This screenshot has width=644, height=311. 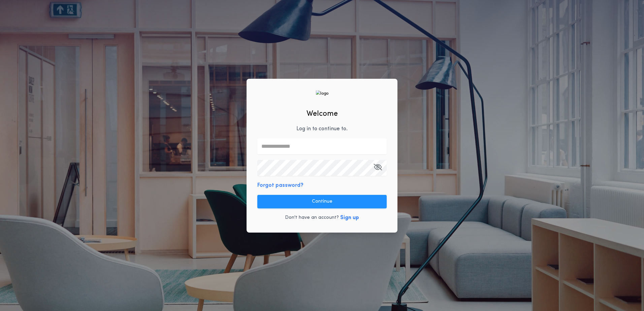 What do you see at coordinates (280, 186) in the screenshot?
I see `button: Forgot password?` at bounding box center [280, 186].